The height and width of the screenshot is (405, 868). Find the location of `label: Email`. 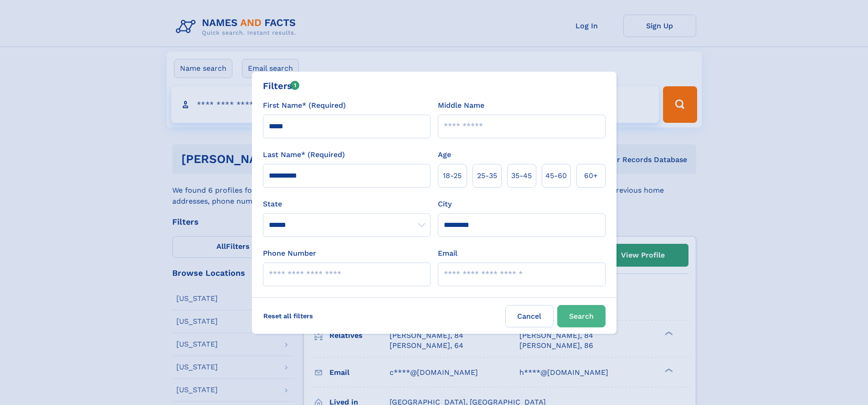

label: Email is located at coordinates (448, 254).